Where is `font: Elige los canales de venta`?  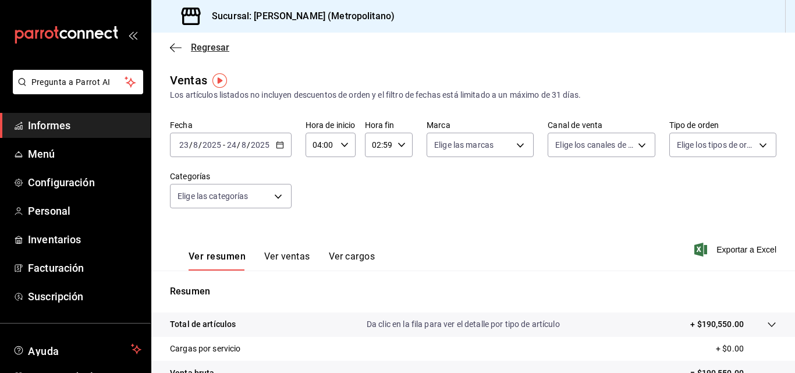 font: Elige los canales de venta is located at coordinates (602, 145).